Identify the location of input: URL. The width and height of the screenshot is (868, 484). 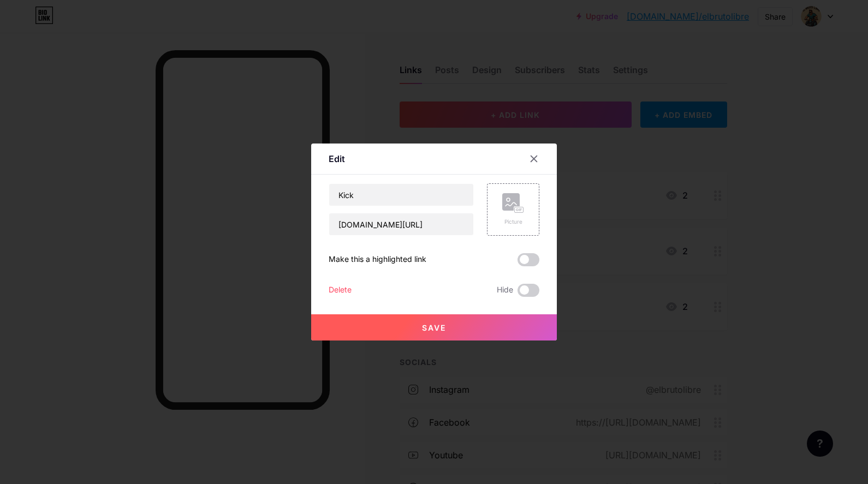
(401, 225).